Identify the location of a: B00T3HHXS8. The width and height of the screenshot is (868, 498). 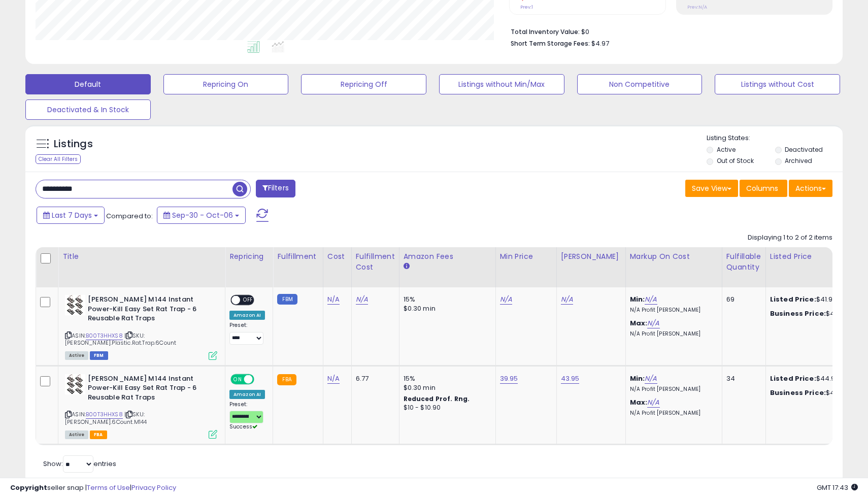
(104, 336).